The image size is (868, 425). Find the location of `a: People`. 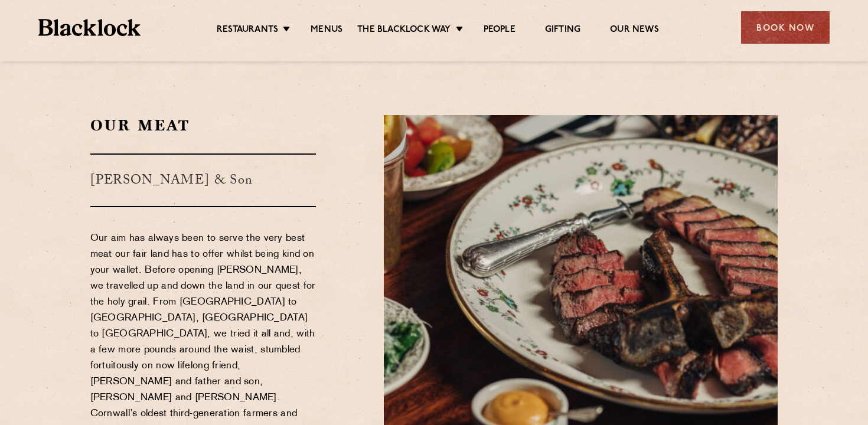

a: People is located at coordinates (500, 31).